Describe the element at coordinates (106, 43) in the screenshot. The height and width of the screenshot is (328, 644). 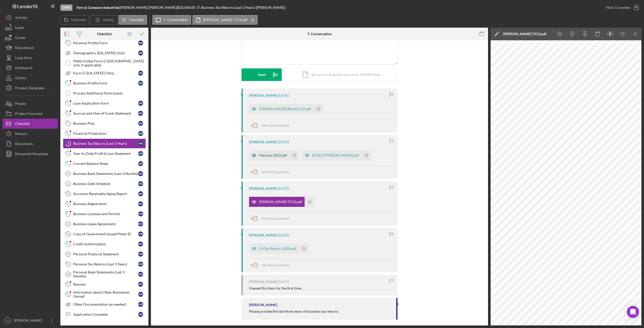
I see `div: Personal Profile Form` at that location.